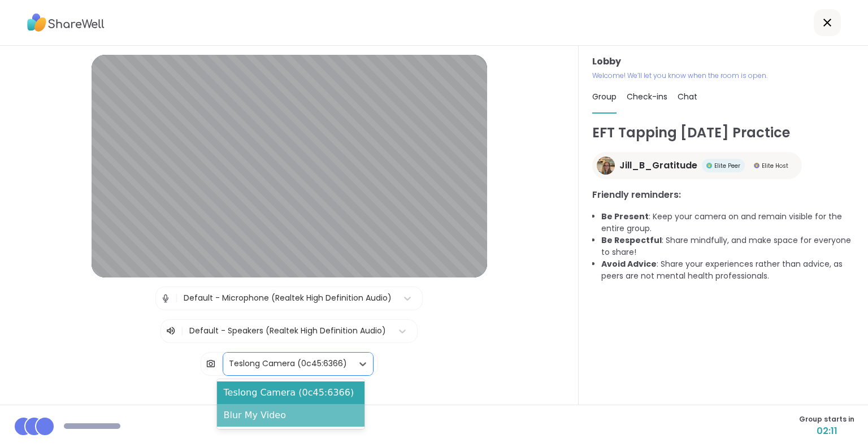 Image resolution: width=868 pixels, height=447 pixels. I want to click on span: Chat, so click(687, 97).